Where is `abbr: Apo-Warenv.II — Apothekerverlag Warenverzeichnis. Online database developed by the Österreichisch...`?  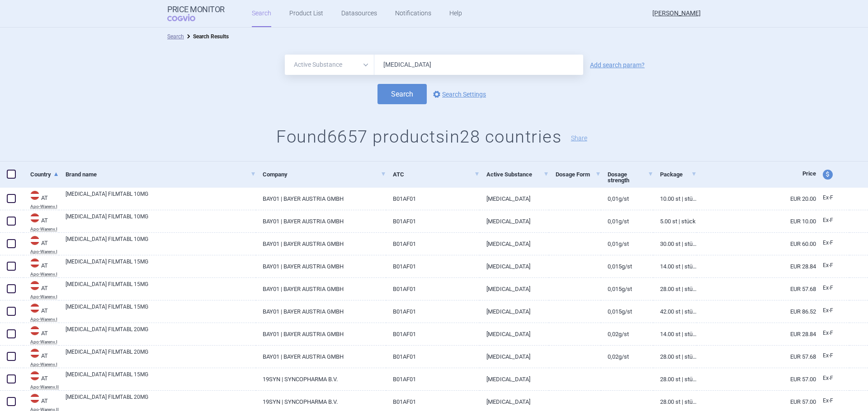
abbr: Apo-Warenv.II — Apothekerverlag Warenverzeichnis. Online database developed by the Österreichisch... is located at coordinates (44, 387).